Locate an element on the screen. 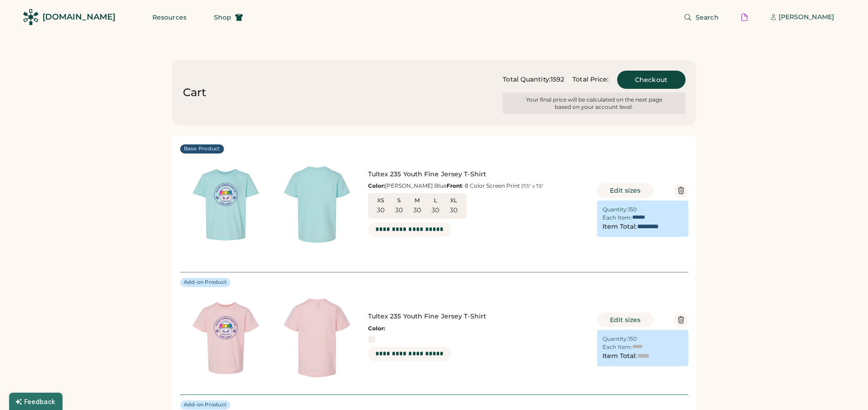 The height and width of the screenshot is (410, 868). strong: Front is located at coordinates (454, 185).